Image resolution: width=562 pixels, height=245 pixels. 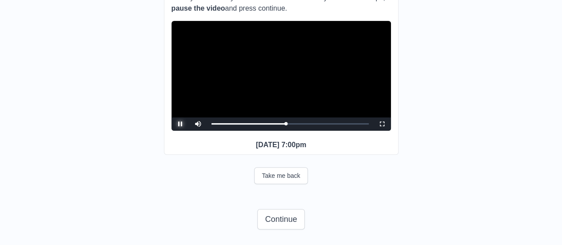 What do you see at coordinates (281, 76) in the screenshot?
I see `div: Video Player` at bounding box center [281, 76].